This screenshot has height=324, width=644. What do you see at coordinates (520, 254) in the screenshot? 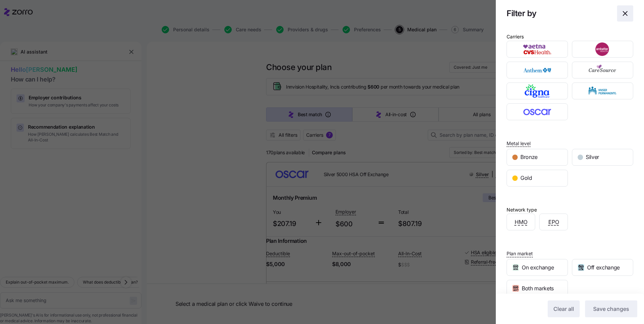
I see `span: Plan market` at bounding box center [520, 254].